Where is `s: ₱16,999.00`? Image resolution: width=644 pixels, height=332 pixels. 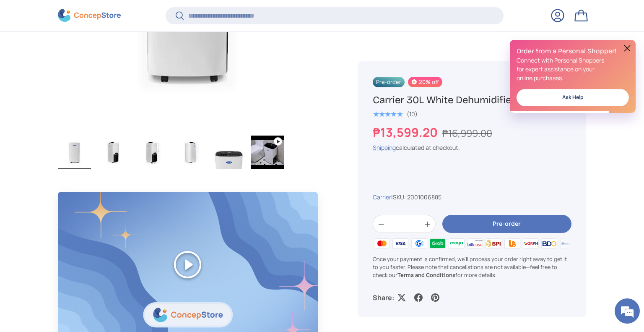 s: ₱16,999.00 is located at coordinates (468, 133).